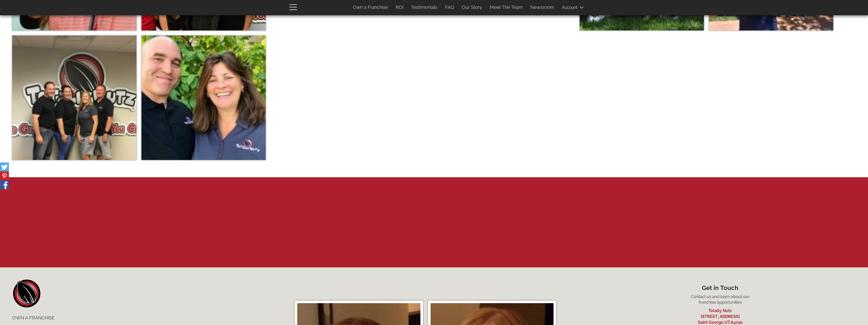 This screenshot has width=868, height=325. I want to click on a: ROI, so click(399, 8).